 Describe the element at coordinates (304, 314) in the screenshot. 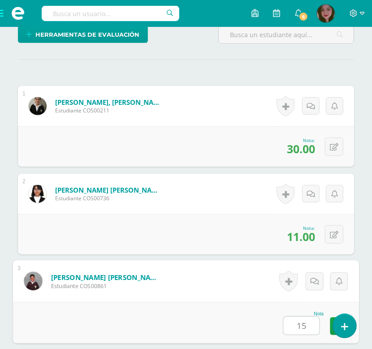

I see `div: Nota` at that location.